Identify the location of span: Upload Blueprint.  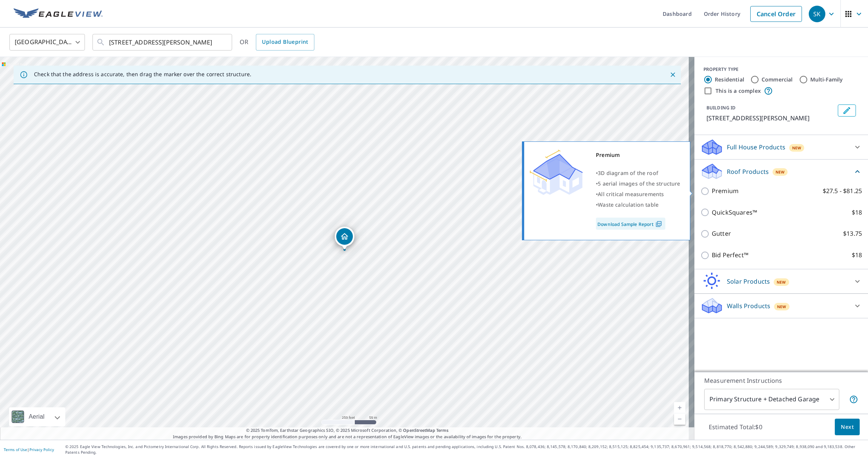
(285, 42).